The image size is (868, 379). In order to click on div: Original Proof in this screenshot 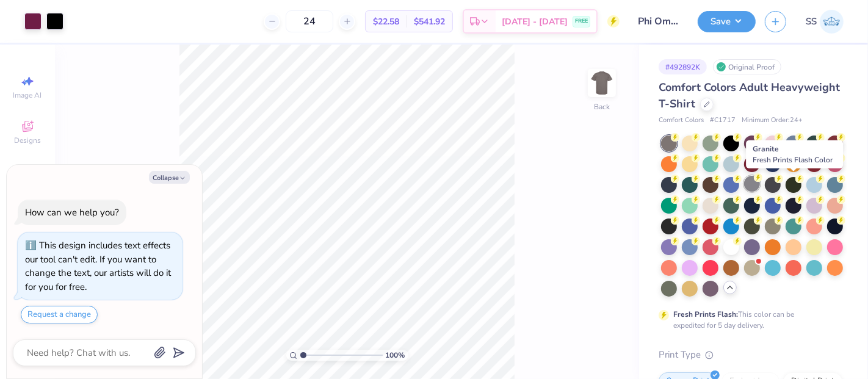, I will do `click(747, 66)`.